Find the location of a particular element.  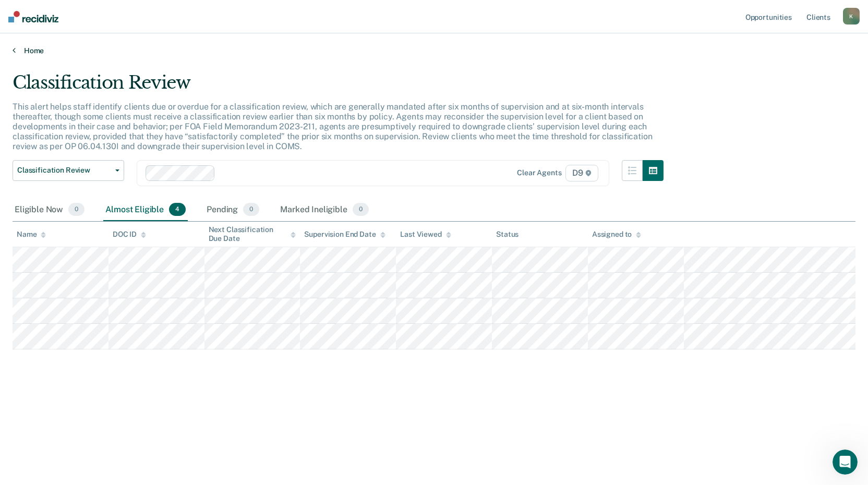

div: Assigned to is located at coordinates (616, 234).